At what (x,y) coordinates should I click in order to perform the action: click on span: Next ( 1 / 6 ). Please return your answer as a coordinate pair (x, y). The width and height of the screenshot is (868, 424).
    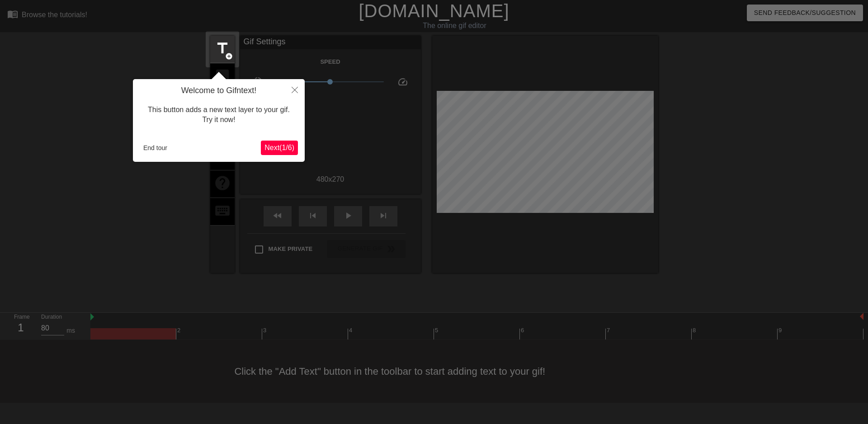
    Looking at the image, I should click on (279, 147).